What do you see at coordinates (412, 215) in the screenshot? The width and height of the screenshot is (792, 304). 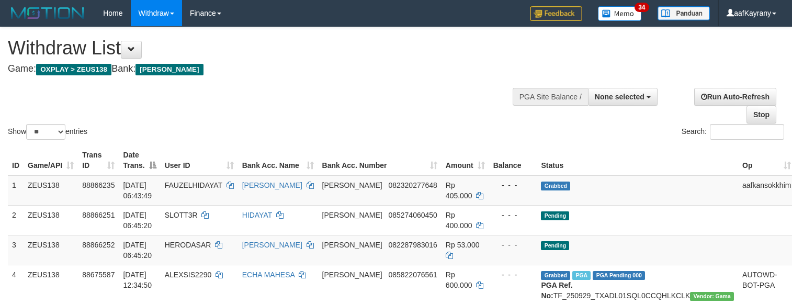 I see `span: Copy 085274060450 to clipboard` at bounding box center [412, 215].